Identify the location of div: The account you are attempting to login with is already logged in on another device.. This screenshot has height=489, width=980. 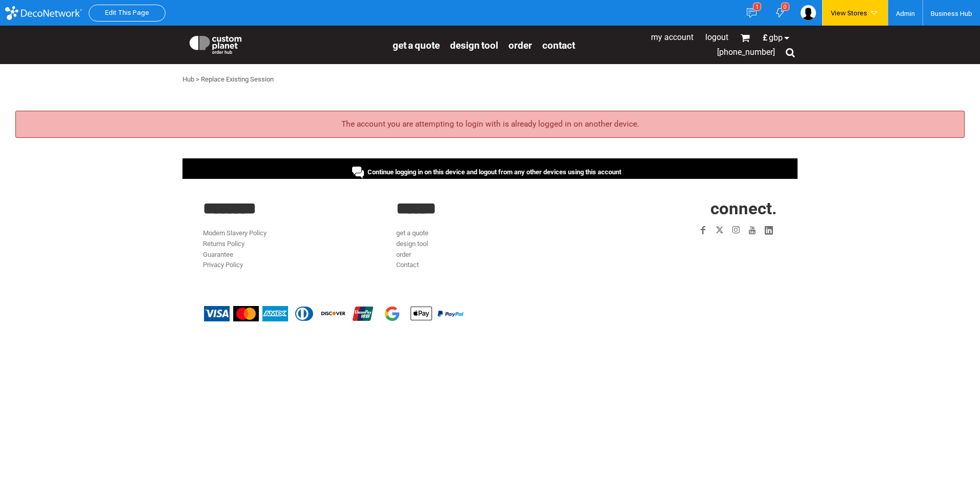
(490, 124).